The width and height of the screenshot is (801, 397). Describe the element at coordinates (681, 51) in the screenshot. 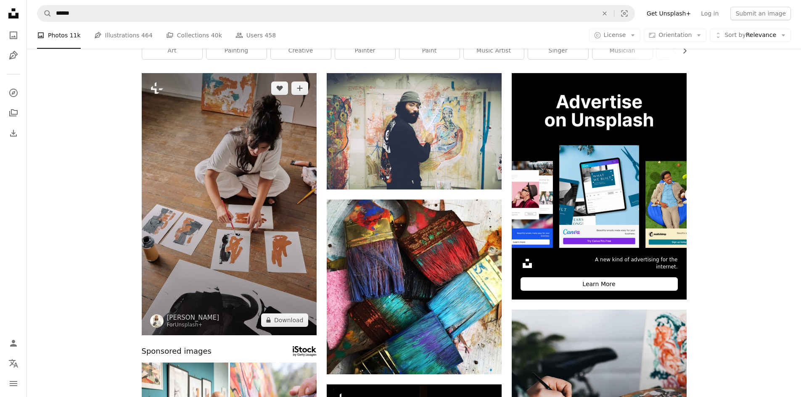

I see `button: scroll list to the right` at that location.